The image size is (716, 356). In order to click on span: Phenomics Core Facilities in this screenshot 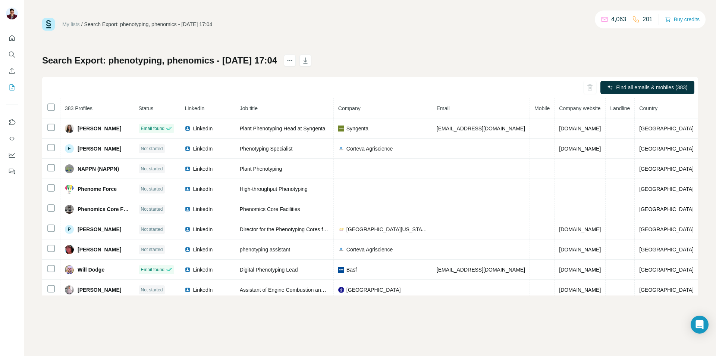, I will do `click(270, 209)`.